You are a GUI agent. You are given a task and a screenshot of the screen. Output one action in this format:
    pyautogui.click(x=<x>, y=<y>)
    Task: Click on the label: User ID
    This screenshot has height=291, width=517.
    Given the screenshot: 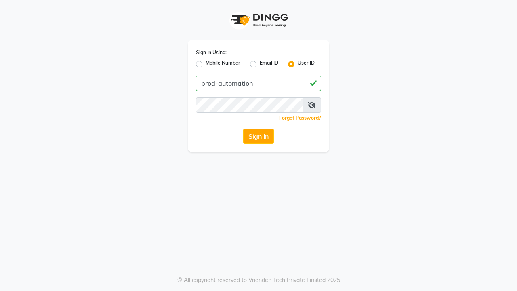 What is the action you would take?
    pyautogui.click(x=306, y=64)
    